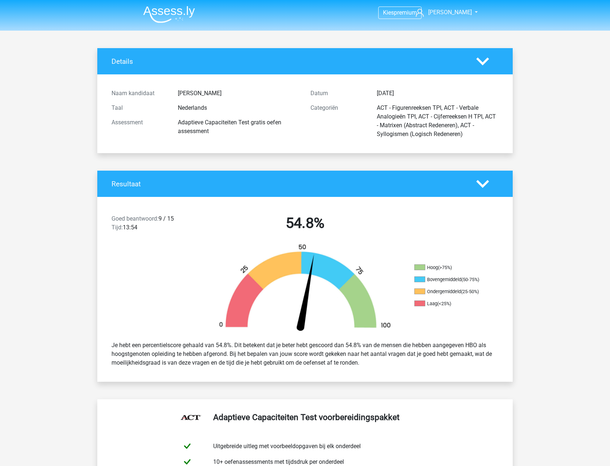  Describe the element at coordinates (405, 12) in the screenshot. I see `span: premium` at that location.